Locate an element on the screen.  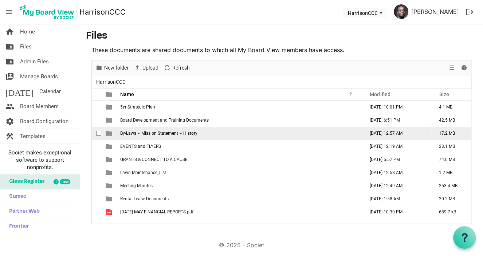
button: HarrisonCCC dropdownbutton is located at coordinates (365, 13).